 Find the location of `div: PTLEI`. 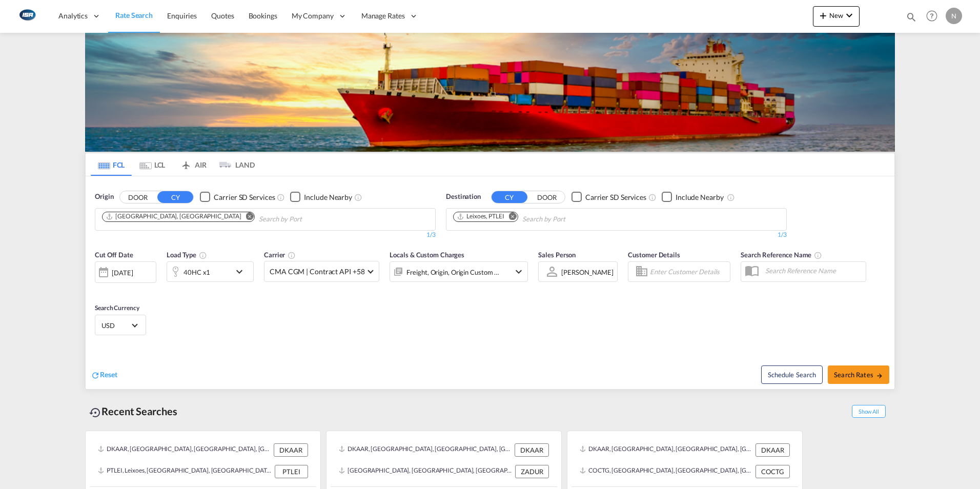

div: PTLEI is located at coordinates (291, 472).